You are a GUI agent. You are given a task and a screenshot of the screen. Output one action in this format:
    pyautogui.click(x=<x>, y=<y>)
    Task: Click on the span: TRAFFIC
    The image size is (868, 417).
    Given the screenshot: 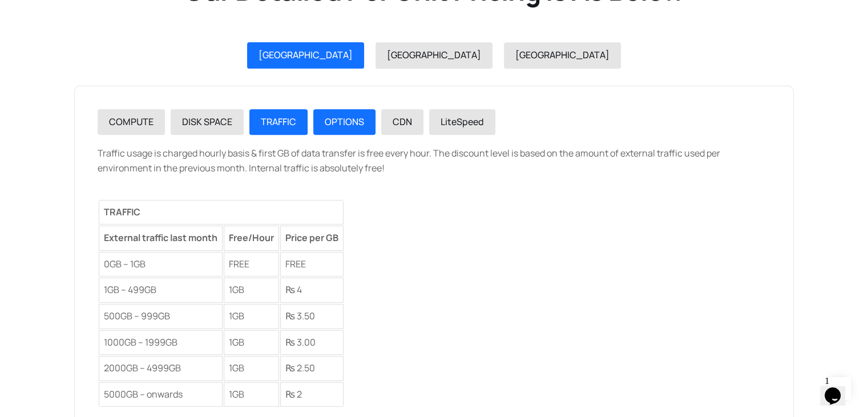 What is the action you would take?
    pyautogui.click(x=279, y=121)
    